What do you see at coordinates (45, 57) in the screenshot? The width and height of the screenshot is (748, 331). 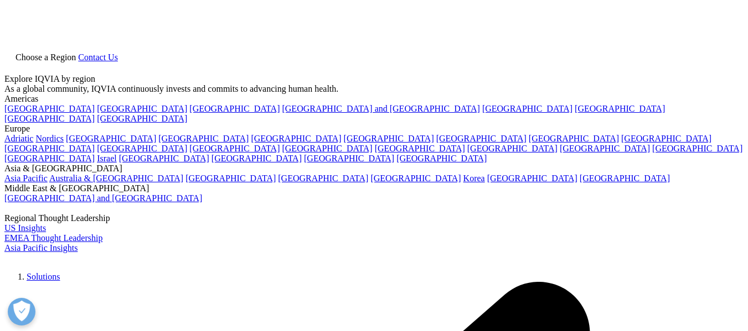 I see `span: Choose a Region` at bounding box center [45, 57].